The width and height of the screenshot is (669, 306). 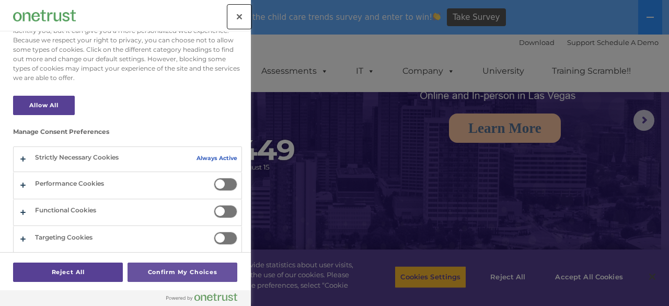 I want to click on button: Close, so click(x=239, y=17).